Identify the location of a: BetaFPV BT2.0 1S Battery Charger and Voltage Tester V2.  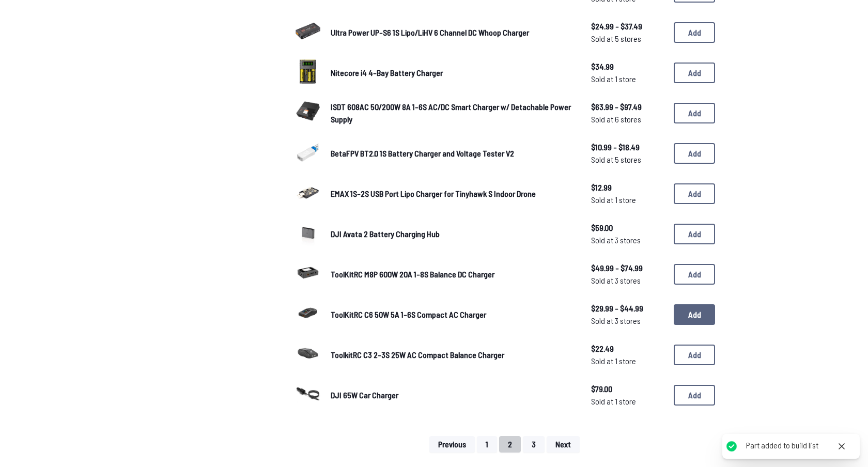
(453, 153).